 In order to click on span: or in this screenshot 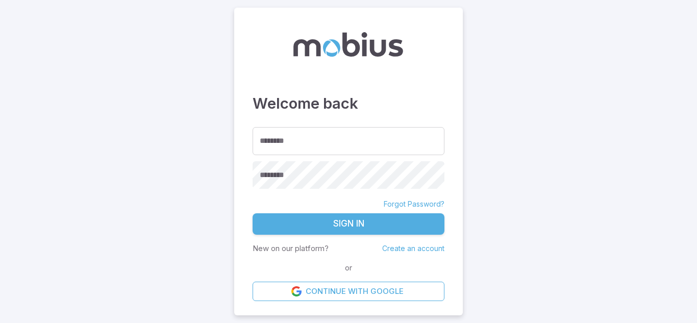, I will do `click(349, 268)`.